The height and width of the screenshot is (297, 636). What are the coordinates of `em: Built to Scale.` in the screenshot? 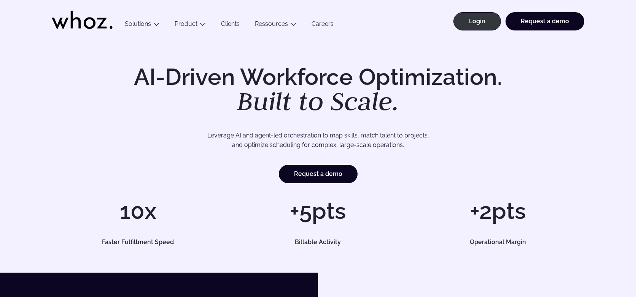 It's located at (318, 101).